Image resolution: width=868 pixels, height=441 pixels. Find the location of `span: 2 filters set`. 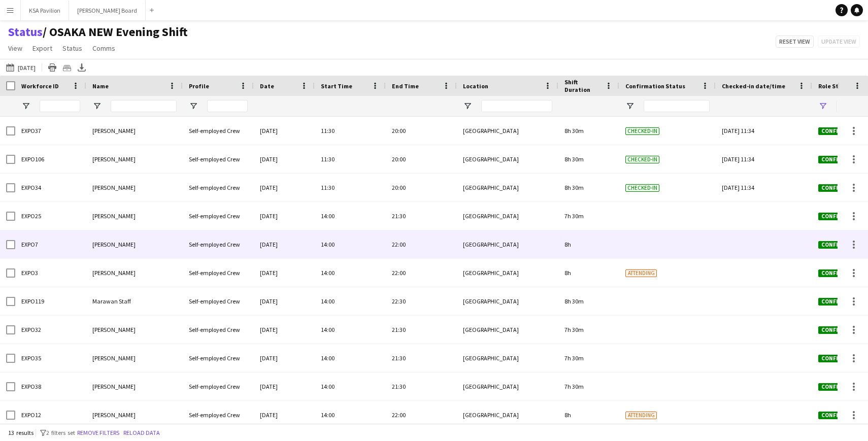

span: 2 filters set is located at coordinates (61, 433).